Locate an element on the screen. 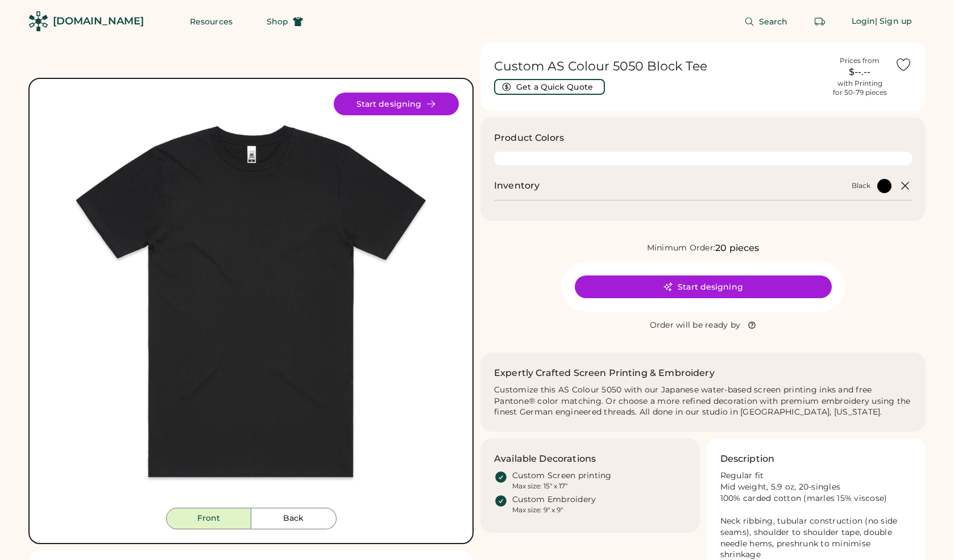  div: Order will be ready by is located at coordinates (695, 325).